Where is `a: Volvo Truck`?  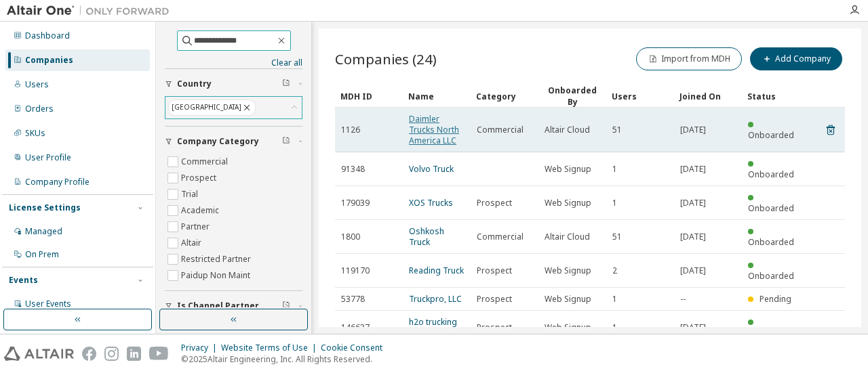 a: Volvo Truck is located at coordinates (431, 169).